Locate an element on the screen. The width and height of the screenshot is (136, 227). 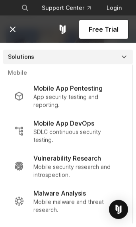
a: Solutions is located at coordinates (68, 57).